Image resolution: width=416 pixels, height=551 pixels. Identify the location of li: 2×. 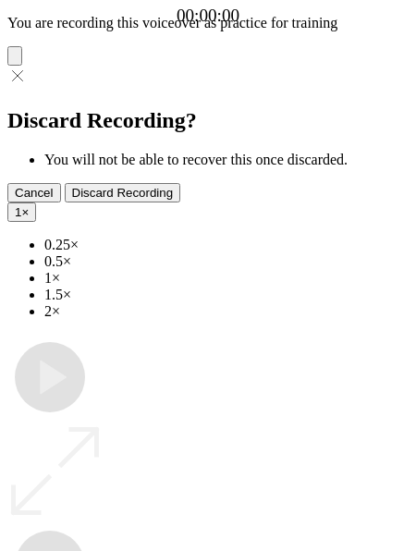
(227, 312).